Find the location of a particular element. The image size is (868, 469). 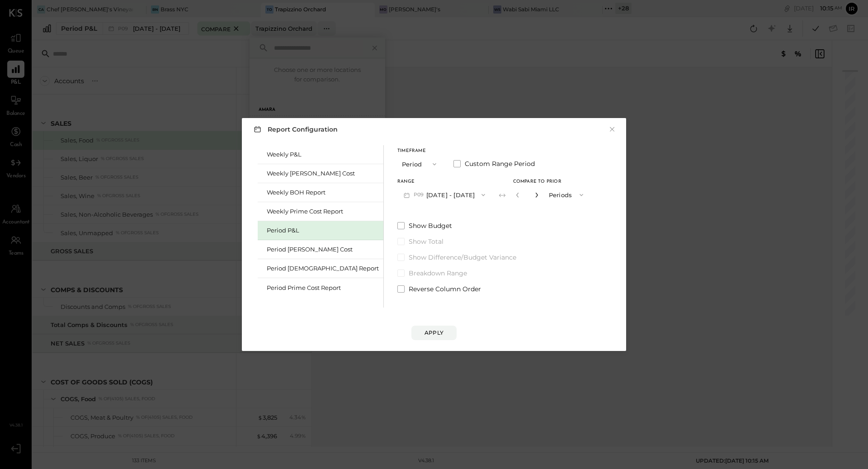

div: Timeframe is located at coordinates (420, 151).